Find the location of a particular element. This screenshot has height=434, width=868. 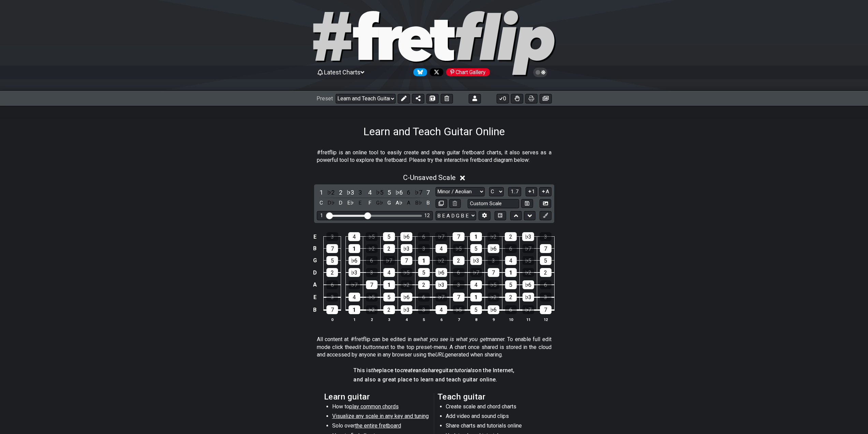

td: G is located at coordinates (315, 260).